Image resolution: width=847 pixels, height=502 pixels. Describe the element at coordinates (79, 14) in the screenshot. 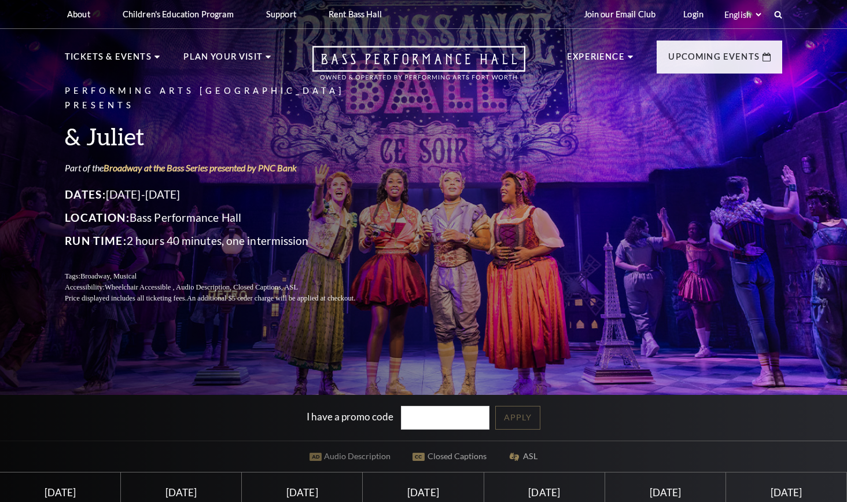

I see `p: About` at that location.